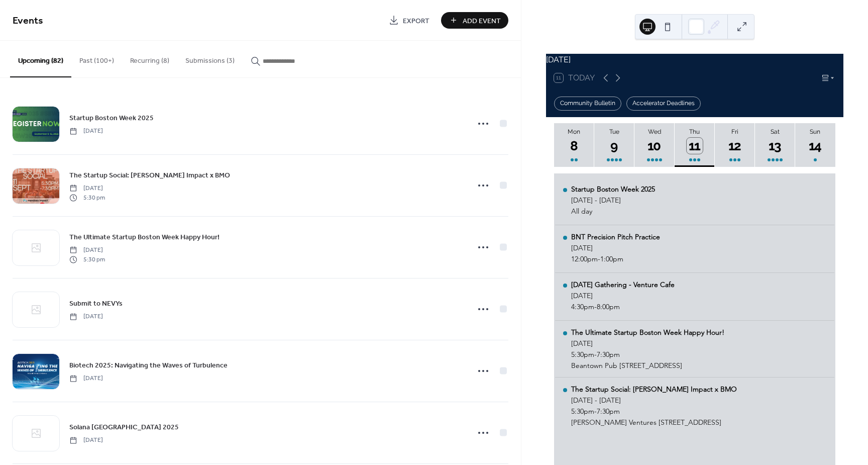 The image size is (868, 465). Describe the element at coordinates (475, 20) in the screenshot. I see `a: Add Event` at that location.